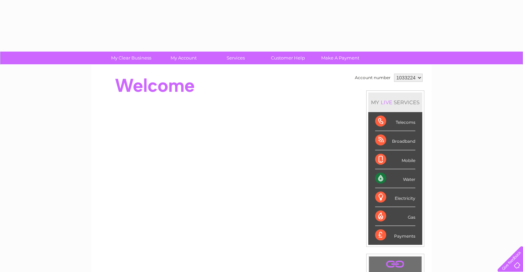 The width and height of the screenshot is (523, 272). Describe the element at coordinates (131, 58) in the screenshot. I see `a: My Clear Business` at that location.